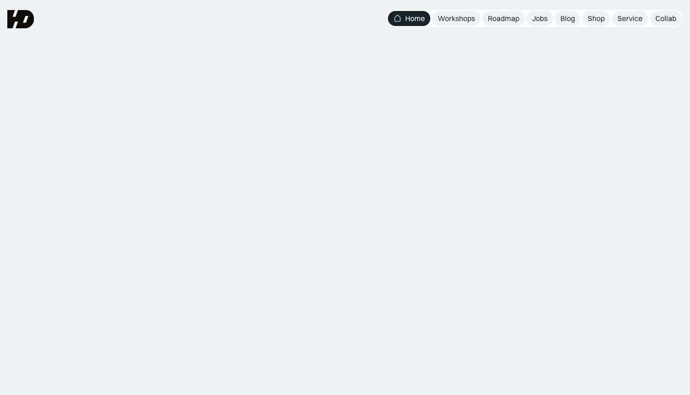 The height and width of the screenshot is (395, 690). Describe the element at coordinates (540, 18) in the screenshot. I see `a: Jobs` at that location.